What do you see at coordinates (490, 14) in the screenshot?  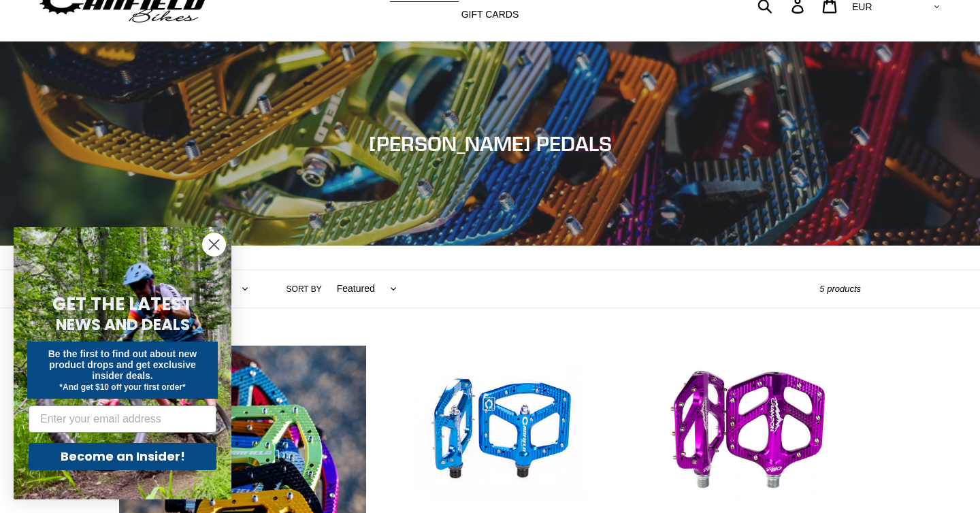 I see `a: GIFT CARDS` at bounding box center [490, 14].